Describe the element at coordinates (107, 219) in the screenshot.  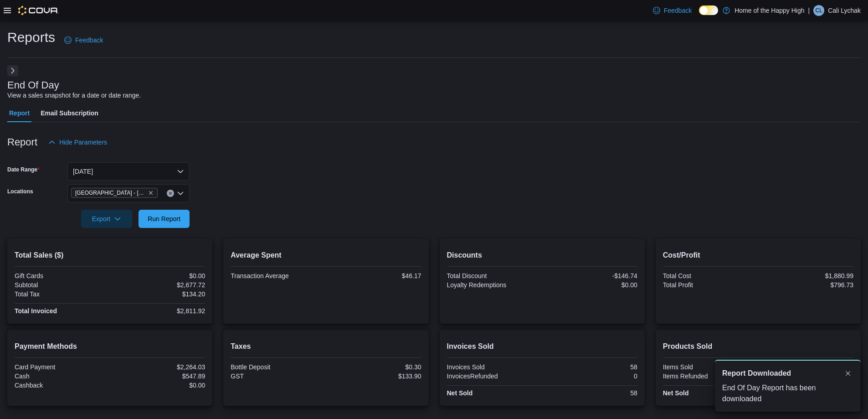
I see `button: Export` at that location.